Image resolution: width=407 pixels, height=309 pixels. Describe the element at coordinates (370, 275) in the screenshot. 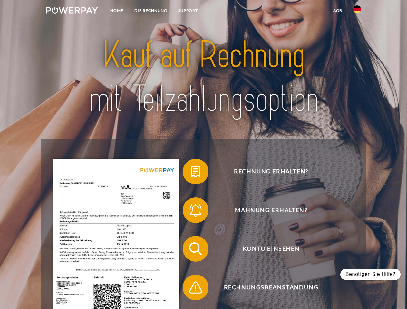

I see `div: Benötigen Sie Hilfe?` at that location.